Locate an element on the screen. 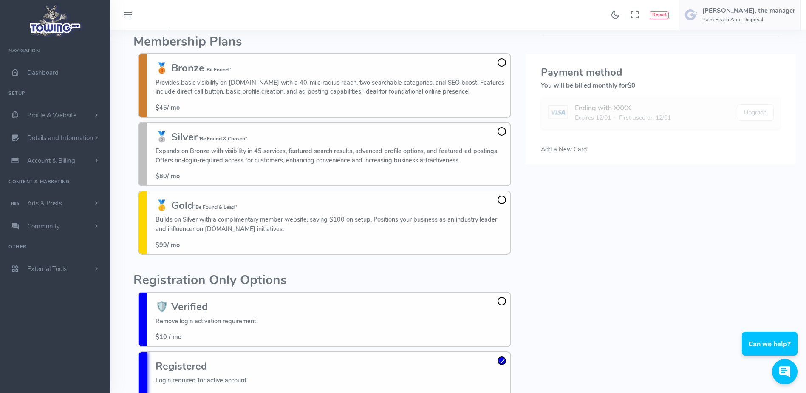 This screenshot has width=806, height=393. button: Report is located at coordinates (659, 15).